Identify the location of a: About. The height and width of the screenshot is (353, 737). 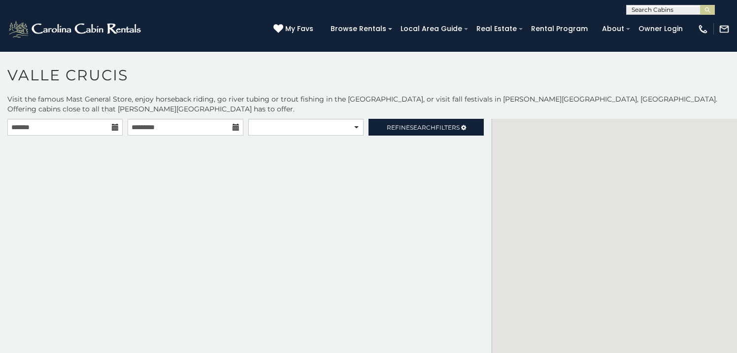
(613, 29).